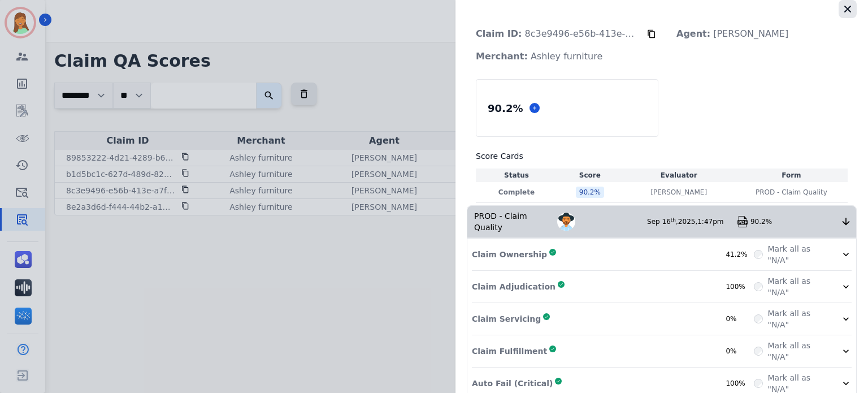  I want to click on p: Claim Fulfillment, so click(509, 351).